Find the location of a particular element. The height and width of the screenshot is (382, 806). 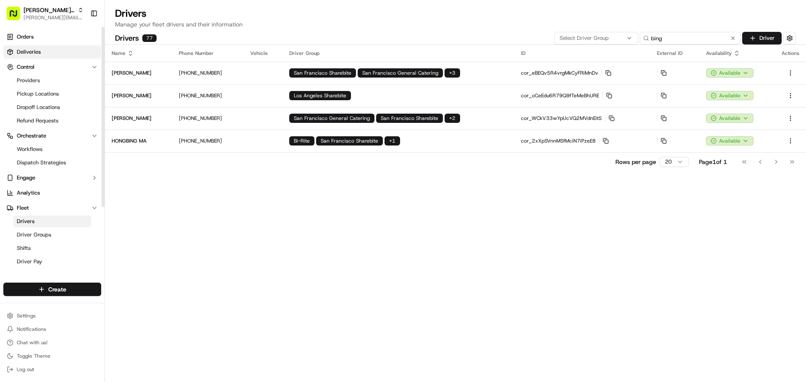

h1: Drivers is located at coordinates (456, 13).